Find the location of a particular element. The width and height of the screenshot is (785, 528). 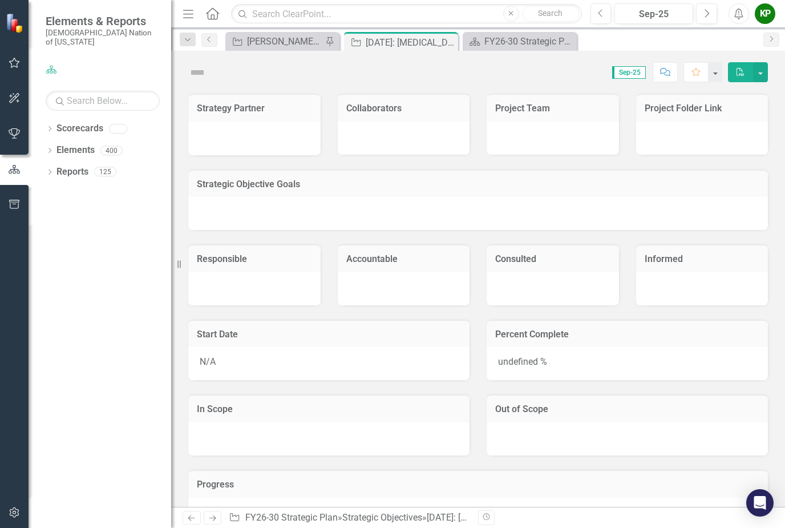

h3: Out of Scope is located at coordinates (627, 409).